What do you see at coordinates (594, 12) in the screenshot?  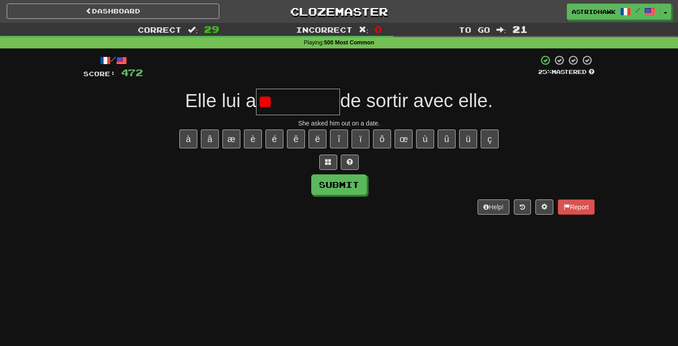 I see `span: astridhawk` at bounding box center [594, 12].